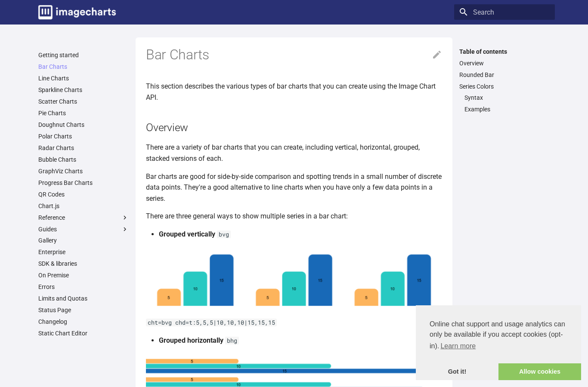  Describe the element at coordinates (84, 218) in the screenshot. I see `label: Reference` at that location.